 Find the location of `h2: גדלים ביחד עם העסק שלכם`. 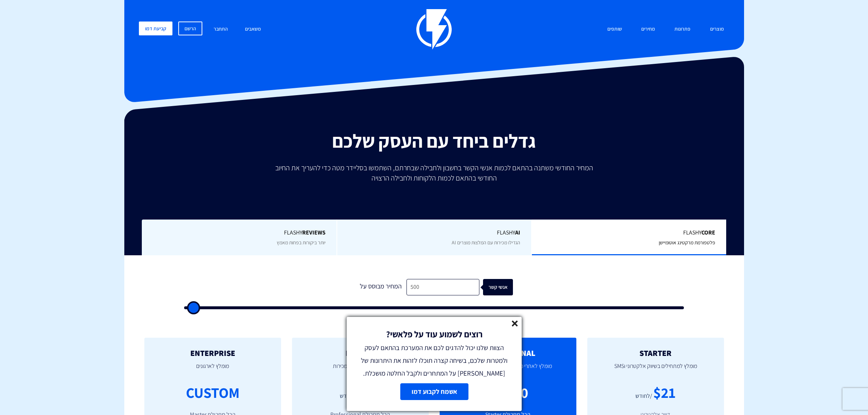

h2: גדלים ביחד עם העסק שלכם is located at coordinates (434, 140).